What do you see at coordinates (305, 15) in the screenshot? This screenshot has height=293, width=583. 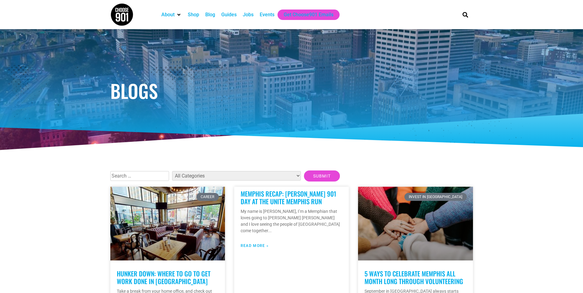 I see `nav: Main nav` at bounding box center [305, 15].